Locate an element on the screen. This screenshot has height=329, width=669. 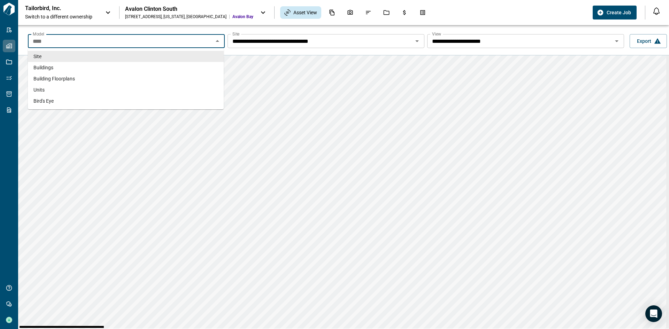
button: Open notification feed is located at coordinates (657, 11).